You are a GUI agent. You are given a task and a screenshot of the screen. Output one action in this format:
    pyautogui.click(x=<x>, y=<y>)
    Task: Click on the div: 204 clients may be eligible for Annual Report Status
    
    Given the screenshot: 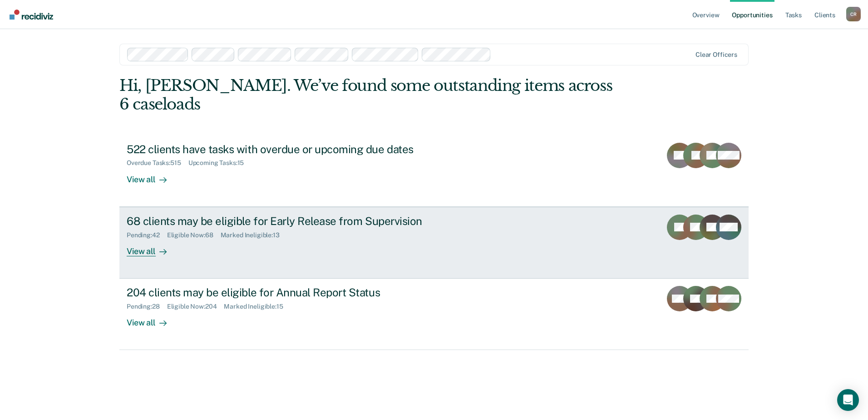 What is the action you would take?
    pyautogui.click(x=286, y=292)
    